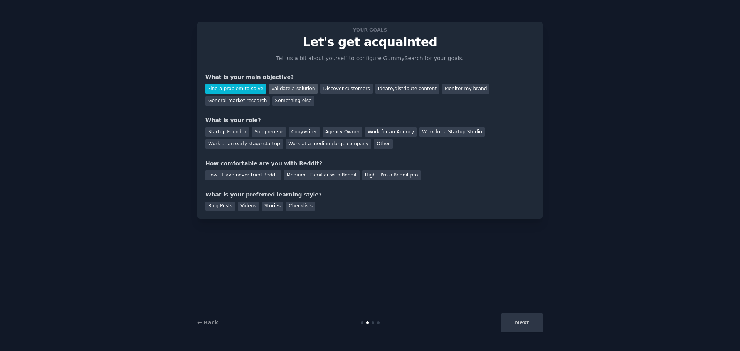  Describe the element at coordinates (236, 89) in the screenshot. I see `div: Find a problem to solve` at that location.